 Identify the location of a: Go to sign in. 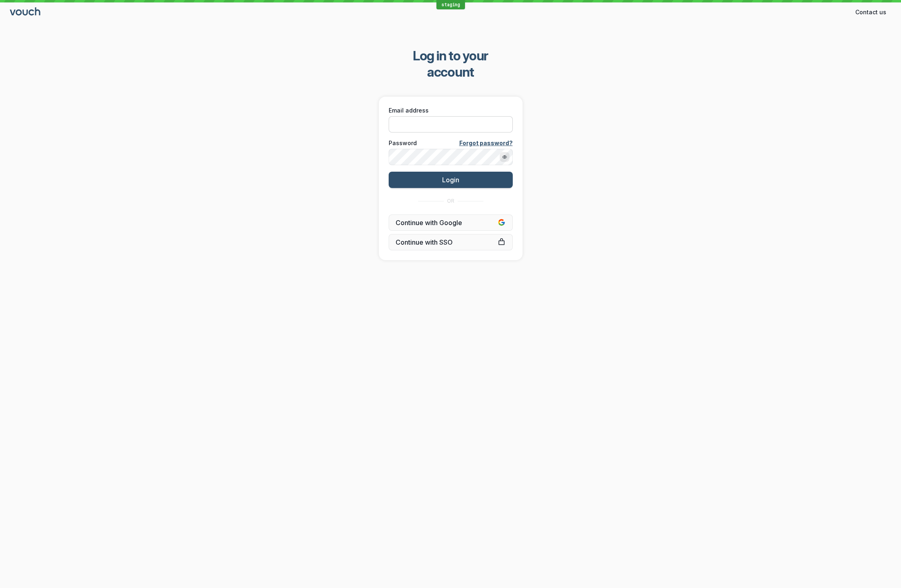
(26, 12).